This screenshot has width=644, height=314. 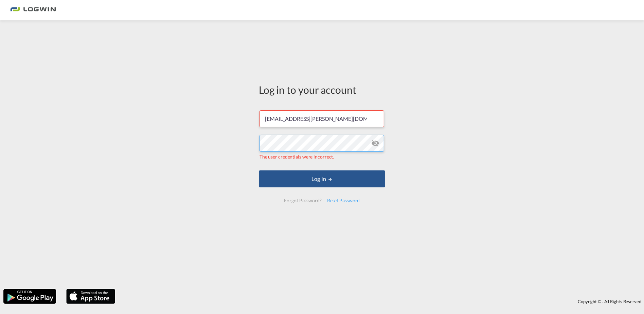 What do you see at coordinates (322, 90) in the screenshot?
I see `div: Log in to your account` at bounding box center [322, 90].